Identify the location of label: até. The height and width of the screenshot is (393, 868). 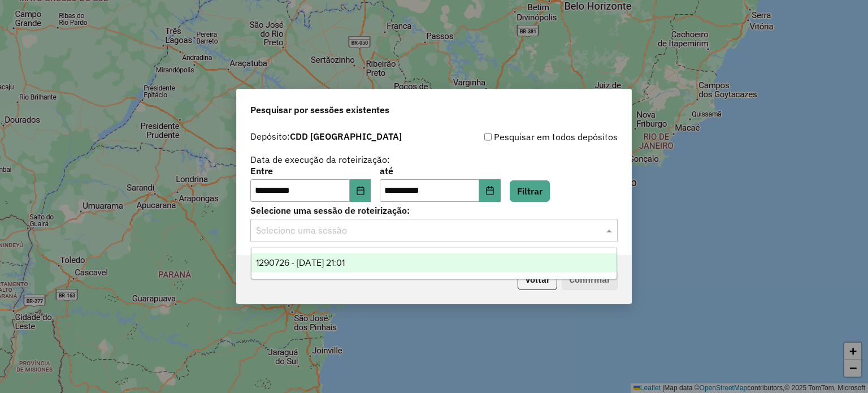
(440, 171).